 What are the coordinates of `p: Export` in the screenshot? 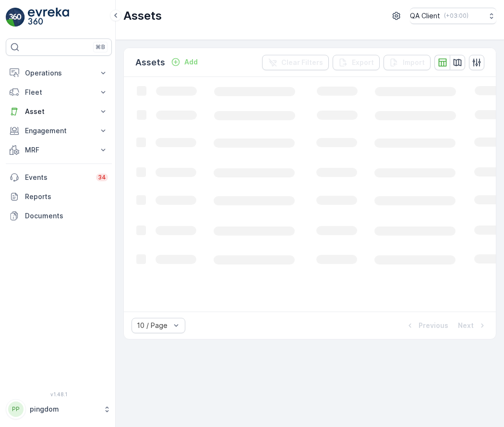 It's located at (363, 62).